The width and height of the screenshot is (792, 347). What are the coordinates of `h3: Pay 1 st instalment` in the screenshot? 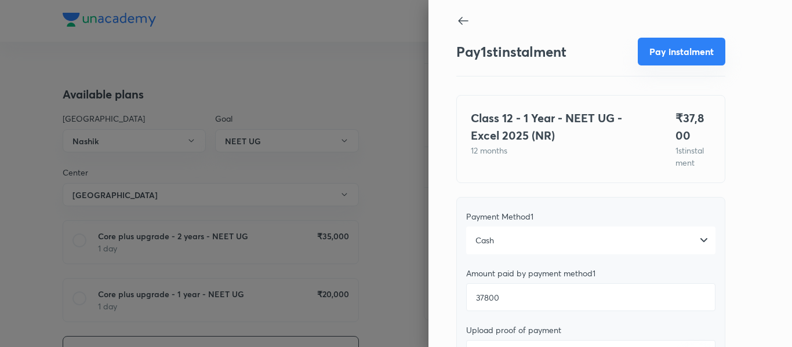 It's located at (511, 52).